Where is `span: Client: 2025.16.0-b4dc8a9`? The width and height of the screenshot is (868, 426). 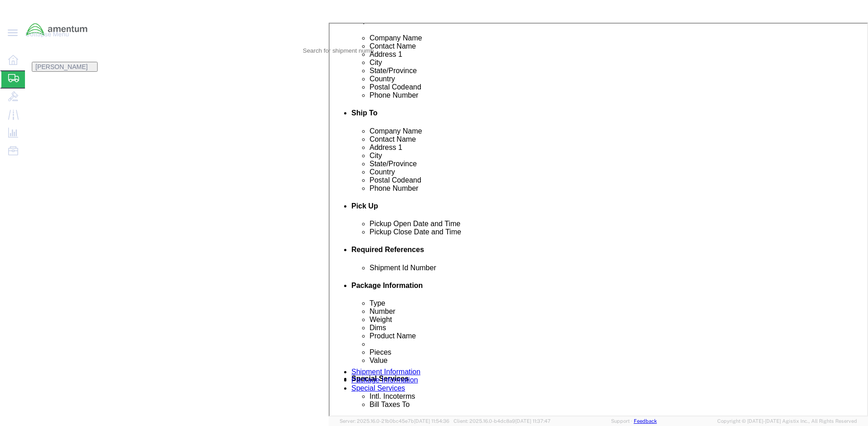 span: Client: 2025.16.0-b4dc8a9 is located at coordinates (503, 421).